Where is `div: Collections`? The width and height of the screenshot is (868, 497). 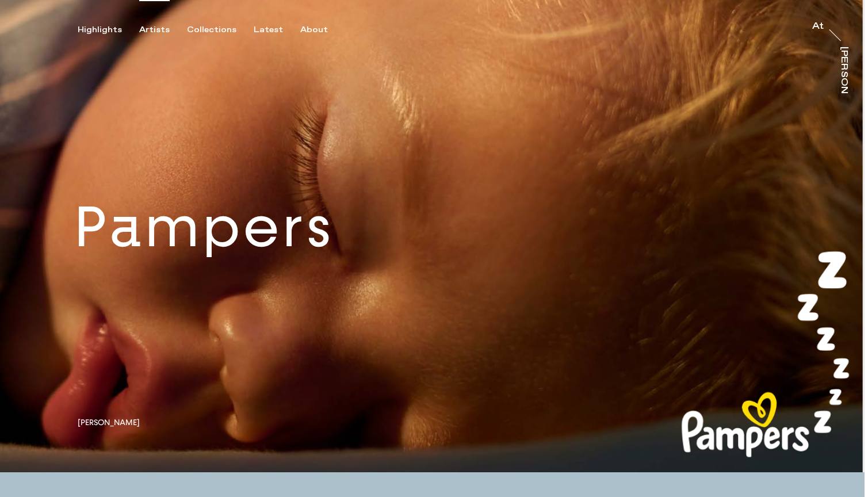 div: Collections is located at coordinates (212, 30).